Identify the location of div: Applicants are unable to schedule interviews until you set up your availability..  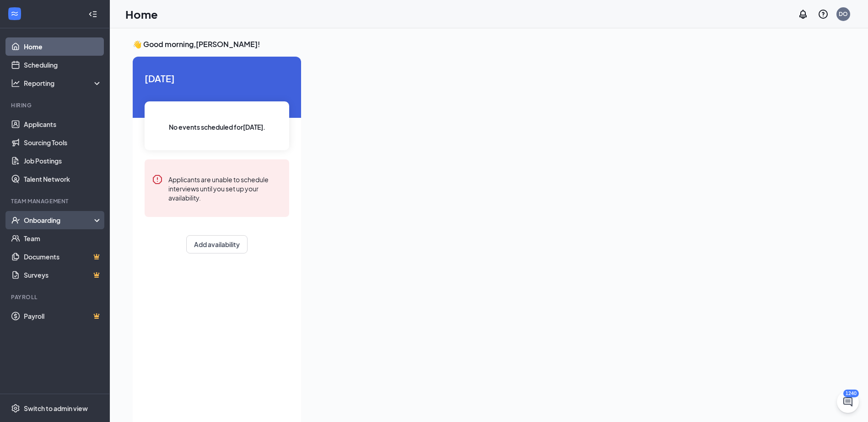
(225, 188).